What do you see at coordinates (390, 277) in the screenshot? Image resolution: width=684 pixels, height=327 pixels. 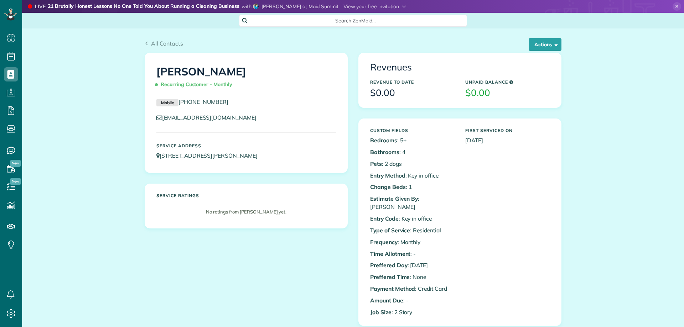 I see `b: Preffered Time` at bounding box center [390, 277].